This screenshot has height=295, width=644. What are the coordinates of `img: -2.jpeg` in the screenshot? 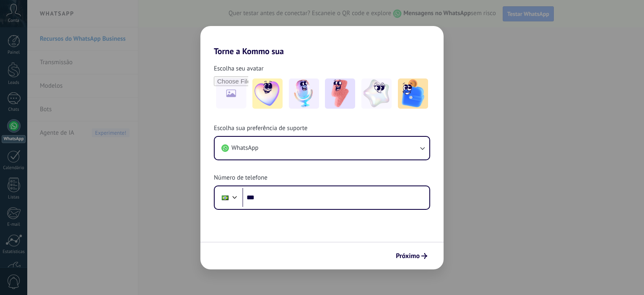 It's located at (304, 93).